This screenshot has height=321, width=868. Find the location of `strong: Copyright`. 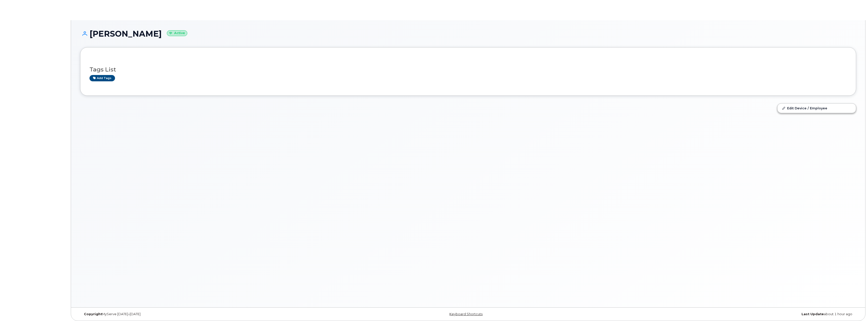

strong: Copyright is located at coordinates (93, 314).